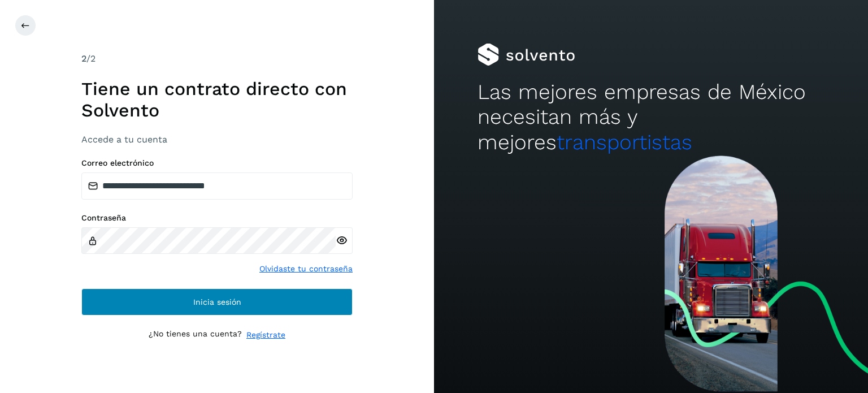  I want to click on label: Correo electrónico, so click(217, 163).